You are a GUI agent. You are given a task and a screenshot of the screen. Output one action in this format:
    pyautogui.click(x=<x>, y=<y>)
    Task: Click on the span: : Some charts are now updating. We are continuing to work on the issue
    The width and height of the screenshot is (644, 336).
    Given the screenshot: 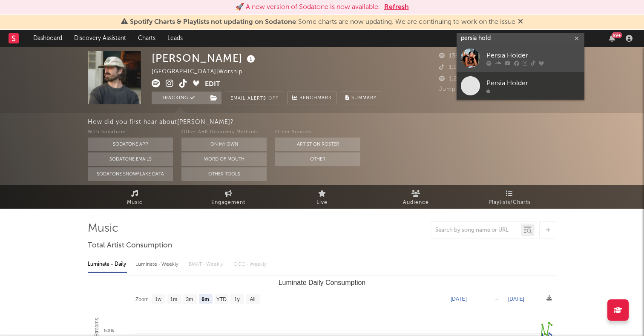 What is the action you would take?
    pyautogui.click(x=322, y=22)
    